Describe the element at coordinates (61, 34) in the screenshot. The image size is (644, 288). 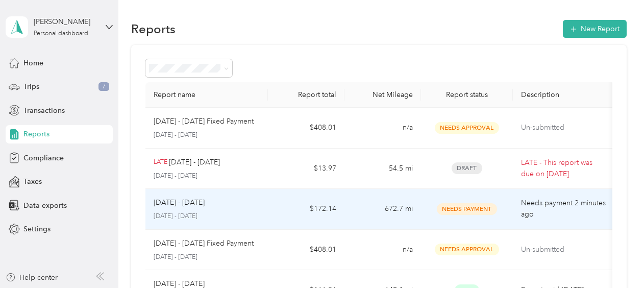
I see `div: Personal dashboard` at that location.